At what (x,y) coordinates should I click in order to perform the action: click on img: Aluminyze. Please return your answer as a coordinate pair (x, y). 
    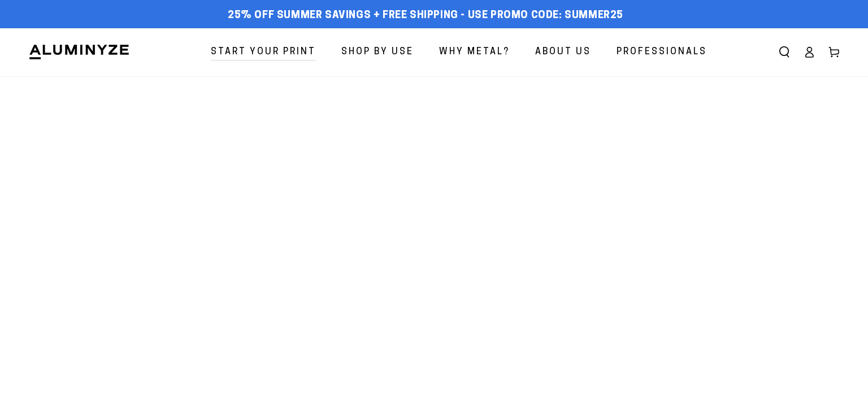
    Looking at the image, I should click on (79, 52).